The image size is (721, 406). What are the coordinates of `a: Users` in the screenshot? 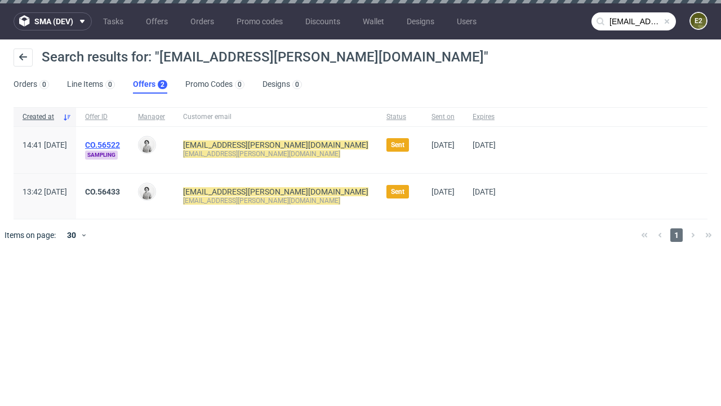 It's located at (467, 21).